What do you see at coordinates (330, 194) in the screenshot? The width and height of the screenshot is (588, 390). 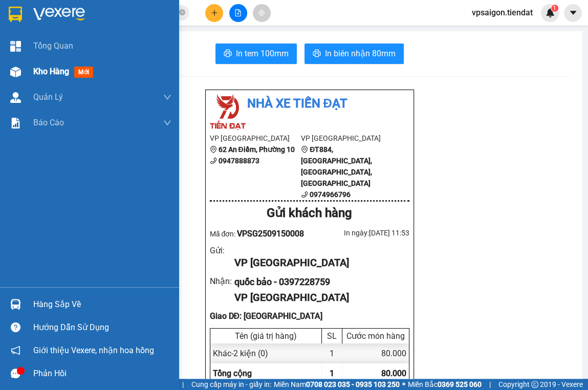 I see `b: 0974966796` at bounding box center [330, 194].